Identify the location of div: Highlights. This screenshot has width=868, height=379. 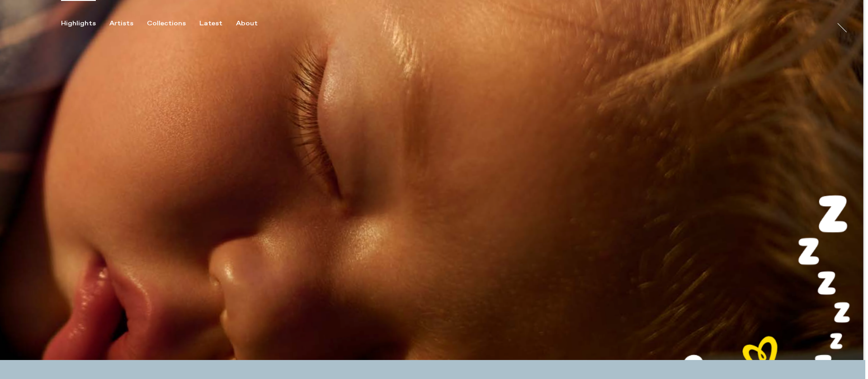
(78, 23).